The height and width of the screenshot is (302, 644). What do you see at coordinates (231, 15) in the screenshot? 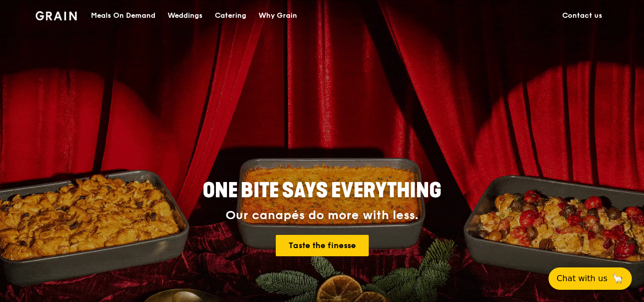
I see `a: Catering` at bounding box center [231, 15].